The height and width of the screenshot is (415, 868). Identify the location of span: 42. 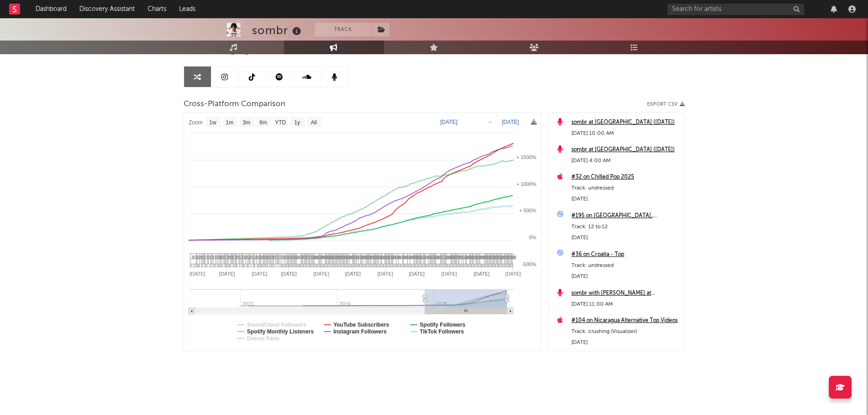
(464, 257).